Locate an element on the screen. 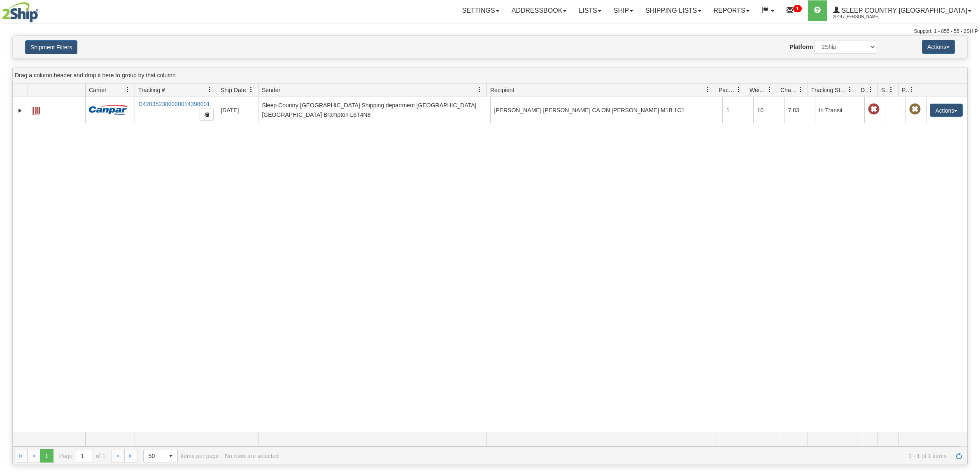 The height and width of the screenshot is (472, 980). img: 14 - Canpar is located at coordinates (108, 109).